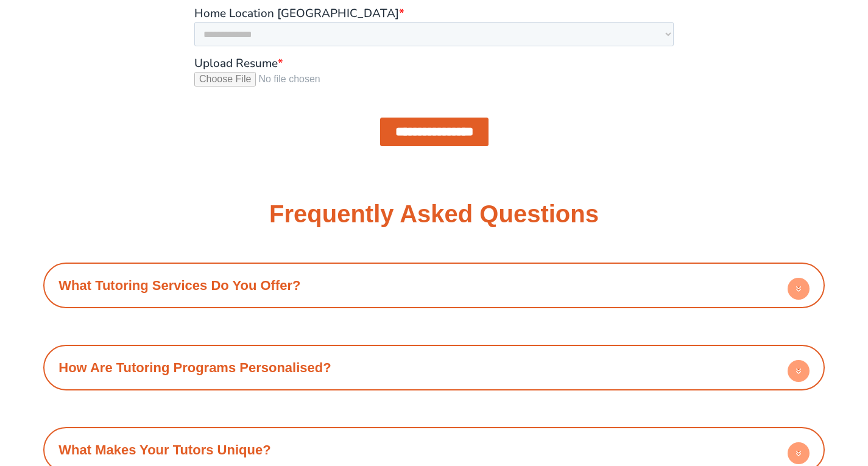 This screenshot has height=466, width=868. Describe the element at coordinates (434, 213) in the screenshot. I see `h3: Frequently Asked Questions` at that location.